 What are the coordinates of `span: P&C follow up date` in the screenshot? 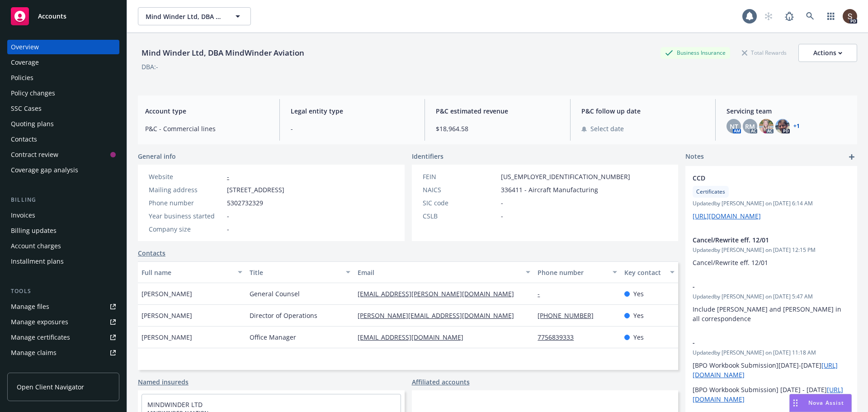 It's located at (643, 111).